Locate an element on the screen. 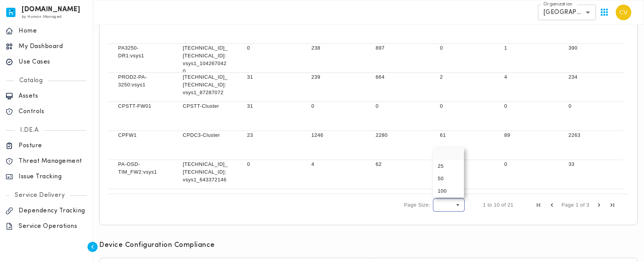 The height and width of the screenshot is (262, 644). p: Issue Tracking is located at coordinates (53, 176).